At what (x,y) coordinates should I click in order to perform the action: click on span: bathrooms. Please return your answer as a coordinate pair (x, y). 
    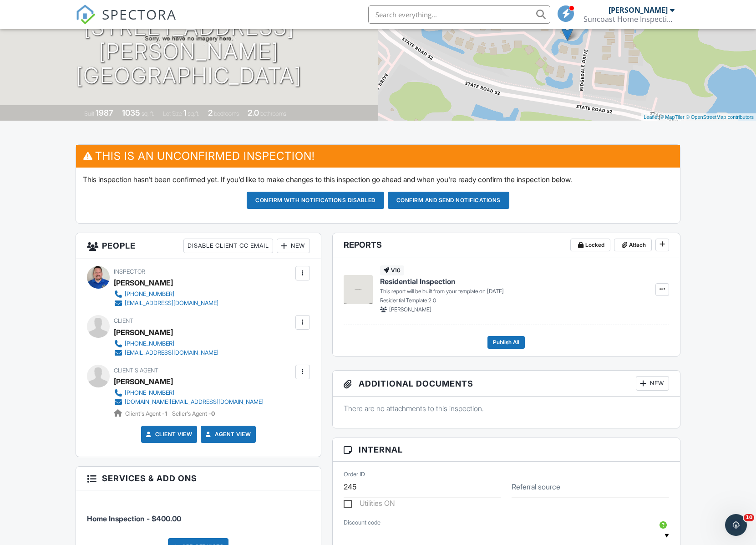
    Looking at the image, I should click on (273, 113).